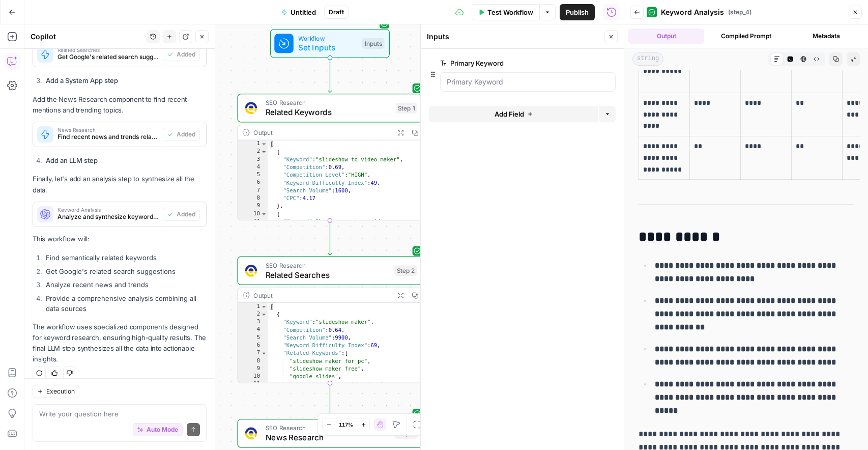 The image size is (868, 450). I want to click on strong: Add a System App step, so click(82, 80).